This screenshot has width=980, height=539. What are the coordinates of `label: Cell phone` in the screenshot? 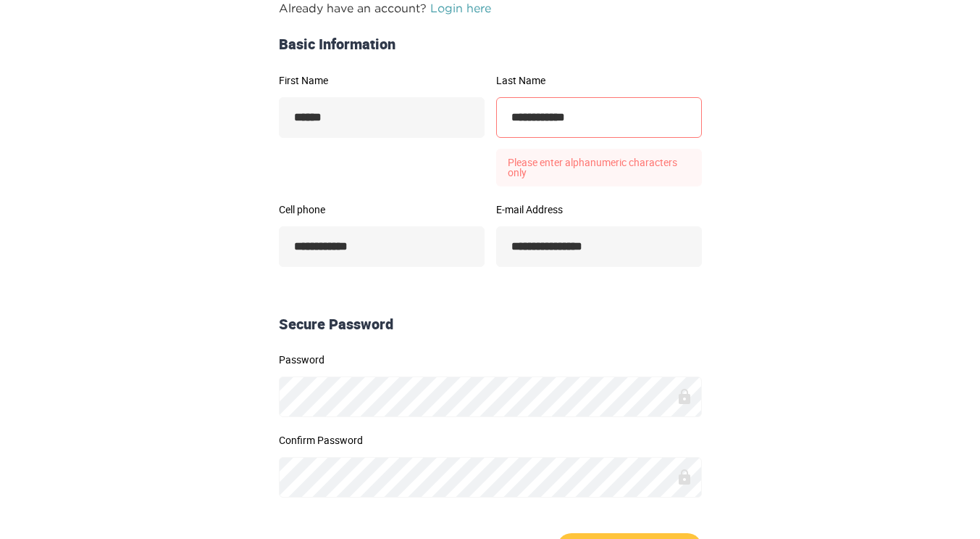 It's located at (382, 209).